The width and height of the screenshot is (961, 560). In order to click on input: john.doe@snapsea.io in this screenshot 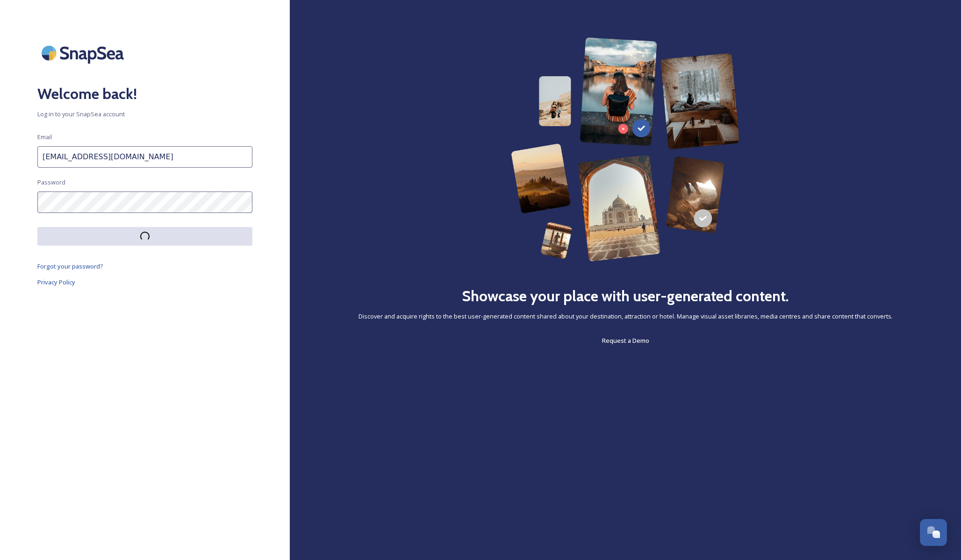, I will do `click(145, 157)`.